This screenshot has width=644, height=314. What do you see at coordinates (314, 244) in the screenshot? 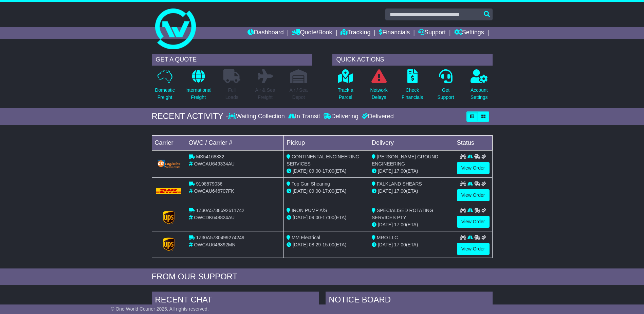
I see `span: 08:29` at bounding box center [314, 244].